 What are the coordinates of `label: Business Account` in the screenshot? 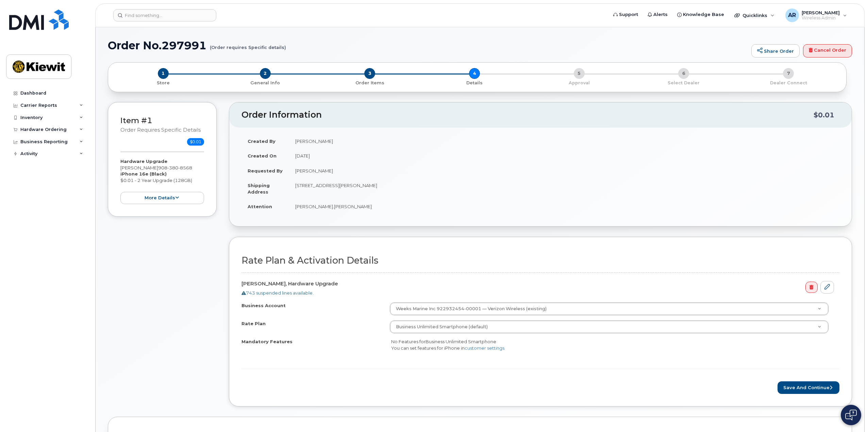 It's located at (264, 305).